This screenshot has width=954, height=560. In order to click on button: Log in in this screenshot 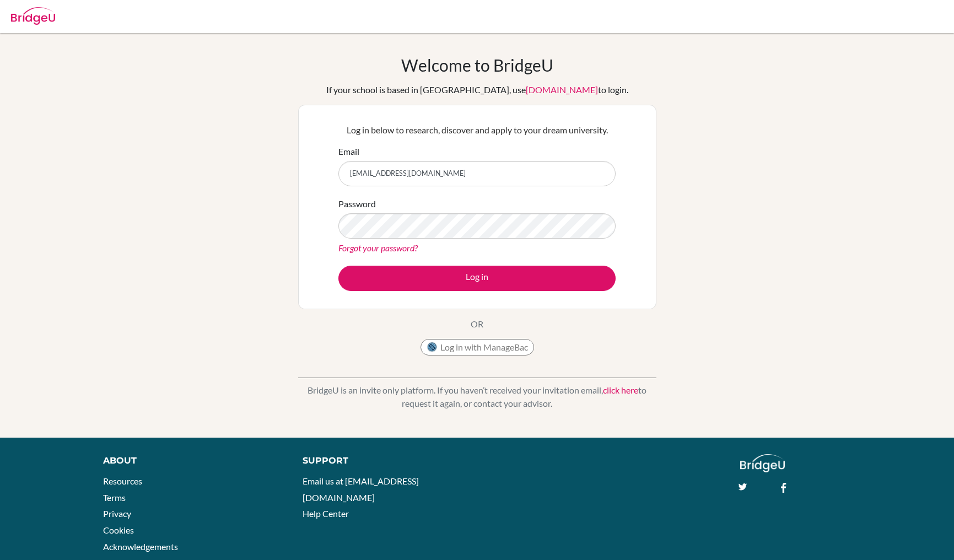, I will do `click(477, 278)`.